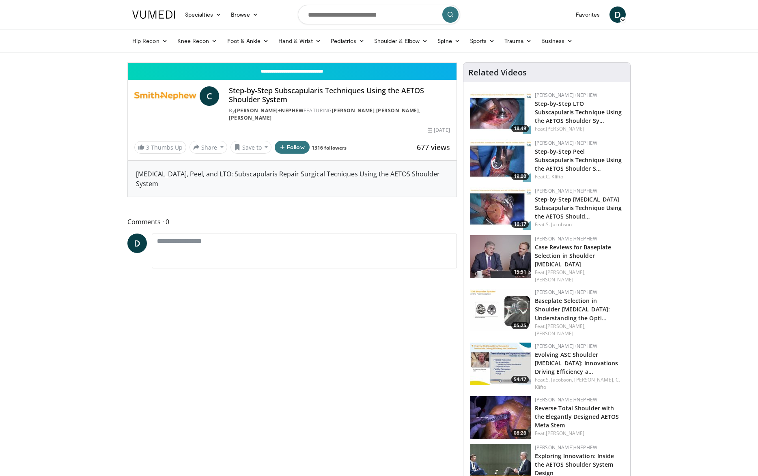 The height and width of the screenshot is (476, 758). What do you see at coordinates (339, 114) in the screenshot?
I see `div: By FEATURING , ,` at bounding box center [339, 114].